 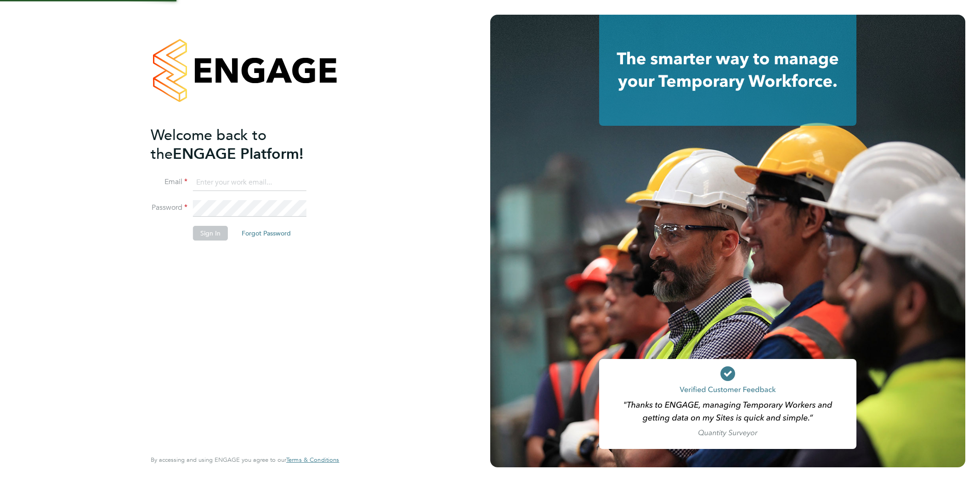 I want to click on label: Email, so click(x=169, y=182).